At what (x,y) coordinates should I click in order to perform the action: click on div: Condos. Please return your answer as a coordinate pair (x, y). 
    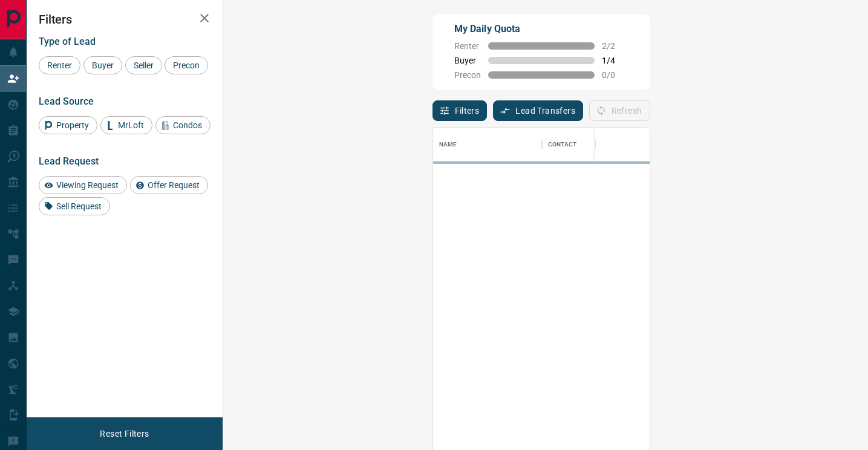
    Looking at the image, I should click on (182, 126).